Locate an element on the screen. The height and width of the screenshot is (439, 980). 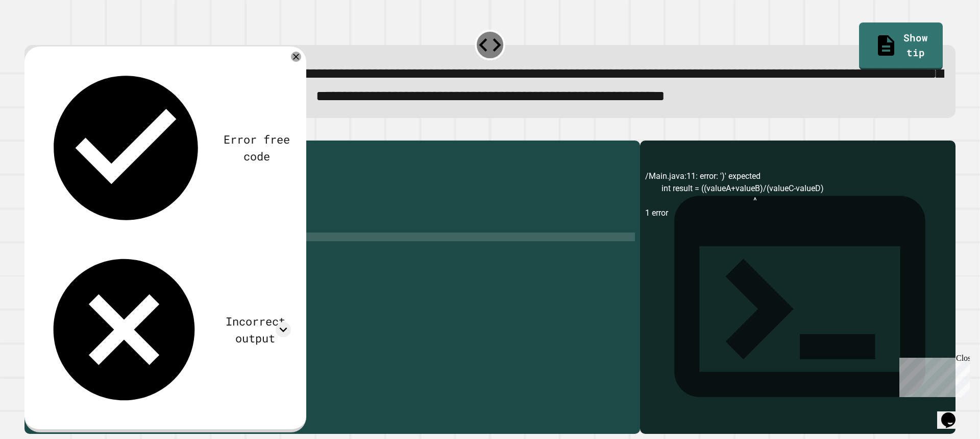
a: Show tip is located at coordinates (901, 46).